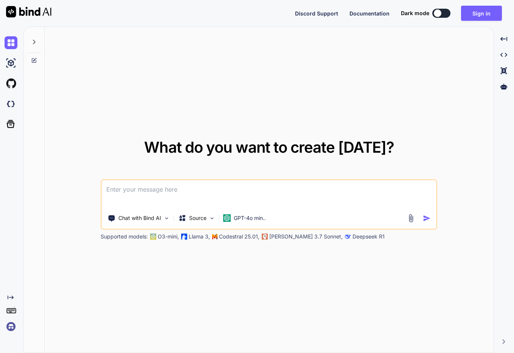 This screenshot has width=514, height=353. What do you see at coordinates (369, 13) in the screenshot?
I see `button: Documentation` at bounding box center [369, 13].